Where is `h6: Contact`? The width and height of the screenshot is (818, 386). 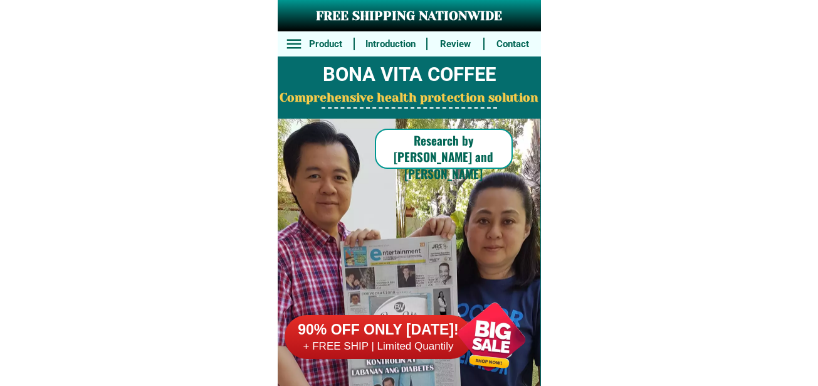 h6: Contact is located at coordinates (513, 44).